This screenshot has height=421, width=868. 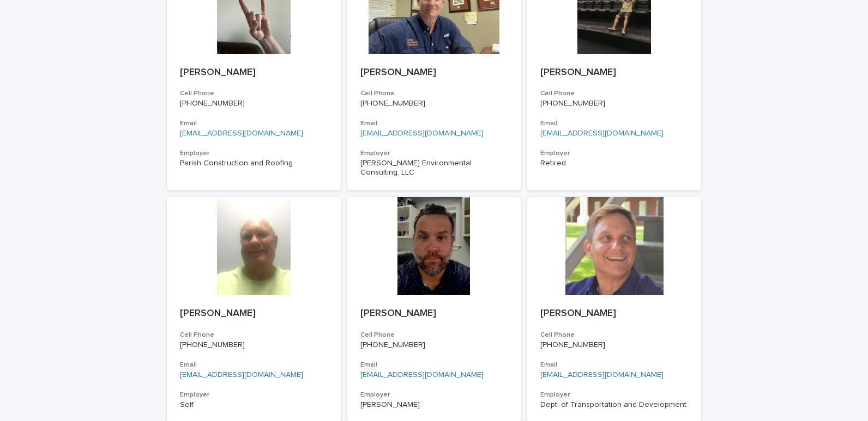 What do you see at coordinates (614, 405) in the screenshot?
I see `p: Dept. of Transportation and Development` at bounding box center [614, 405].